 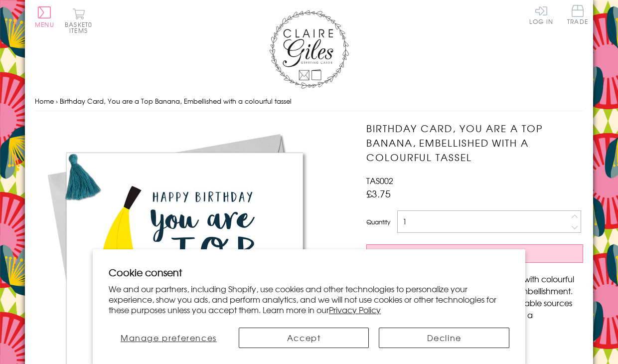 I want to click on button: Manage preferences, so click(x=169, y=337).